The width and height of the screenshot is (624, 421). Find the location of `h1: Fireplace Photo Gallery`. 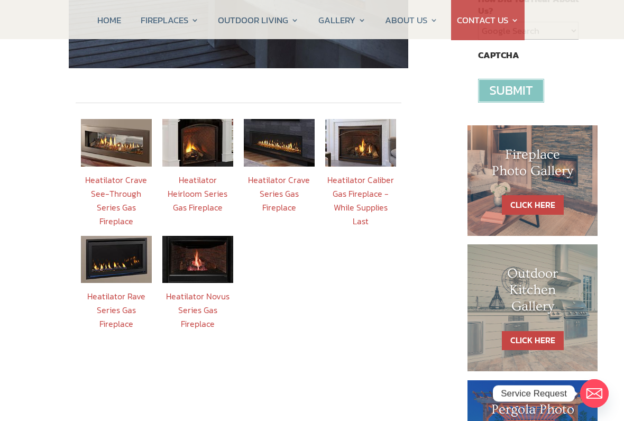

h1: Fireplace Photo Gallery is located at coordinates (532, 165).